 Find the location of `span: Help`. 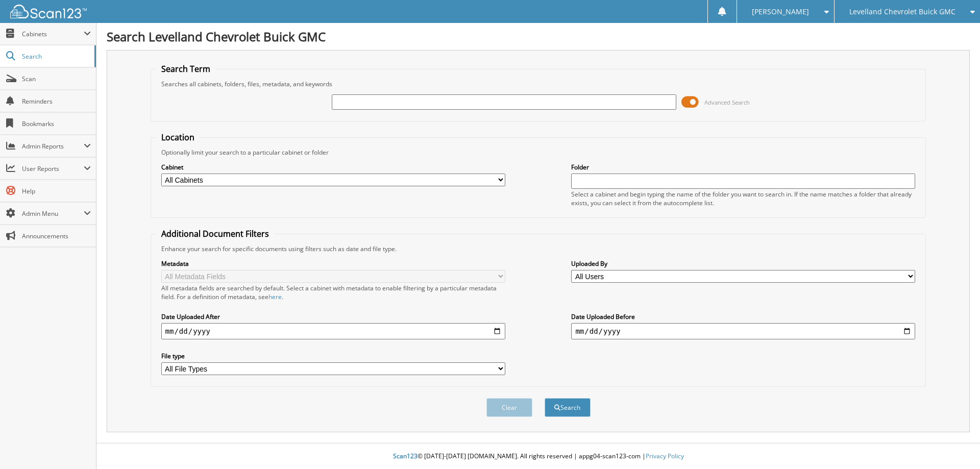

span: Help is located at coordinates (56, 191).